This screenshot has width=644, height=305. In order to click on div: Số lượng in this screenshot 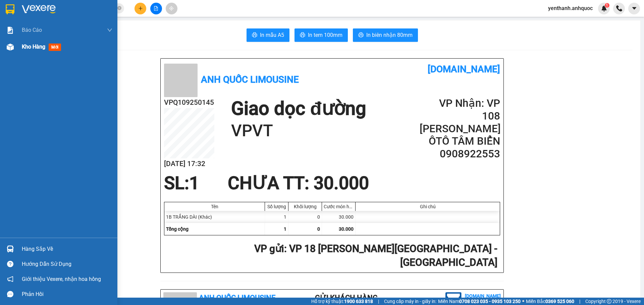, I will do `click(276, 207)`.